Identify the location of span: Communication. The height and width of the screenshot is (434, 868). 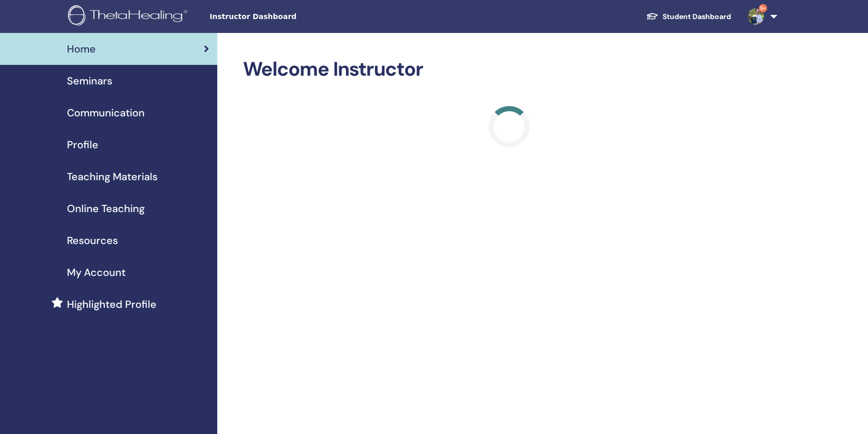
(106, 113).